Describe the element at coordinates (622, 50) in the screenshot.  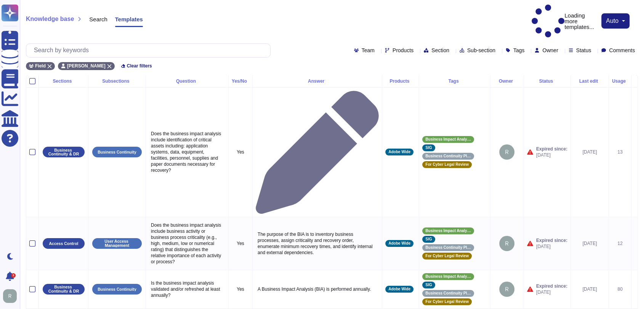
I see `span: Comments` at that location.